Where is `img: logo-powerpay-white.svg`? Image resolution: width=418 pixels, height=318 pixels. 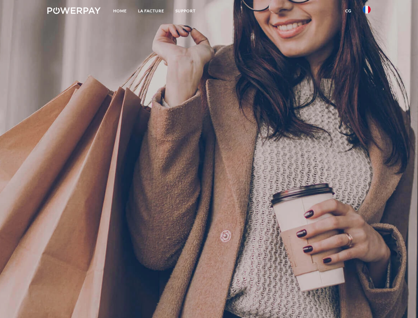
img: logo-powerpay-white.svg is located at coordinates (74, 11).